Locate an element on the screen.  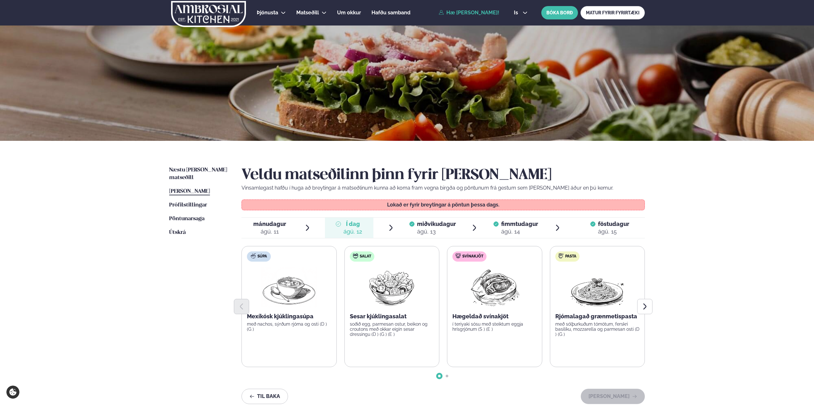
p: í teriyaki sósu með steiktum eggja hrísgrjónum (S ) (E ) is located at coordinates (494, 326).